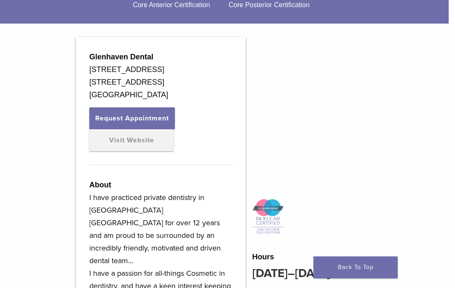 This screenshot has width=455, height=288. I want to click on strong: About, so click(100, 185).